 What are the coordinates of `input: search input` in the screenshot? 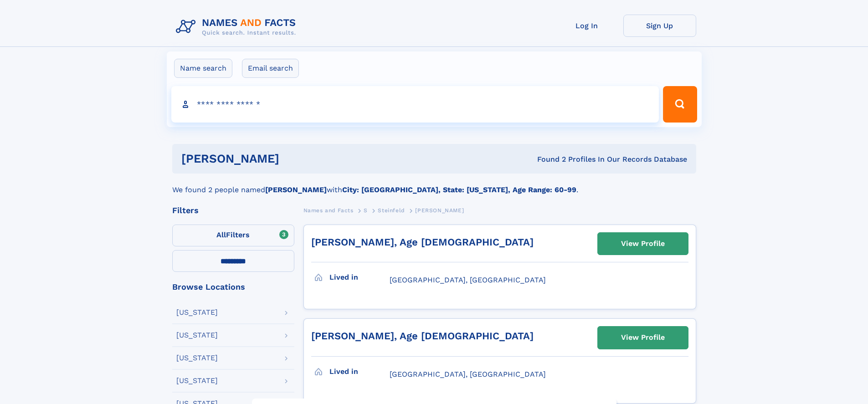 It's located at (415, 104).